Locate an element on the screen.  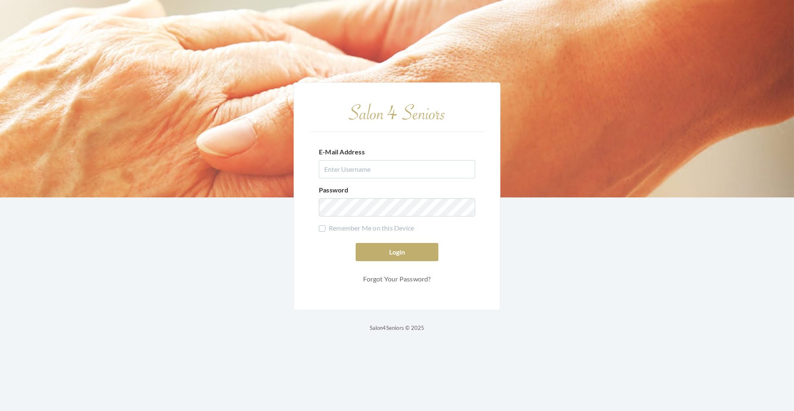
button: Login is located at coordinates (397, 252).